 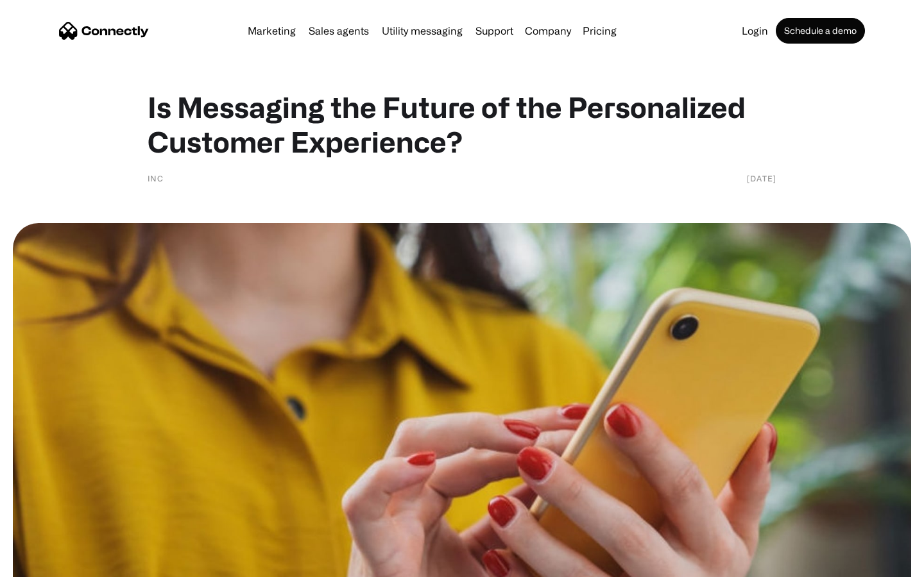 I want to click on a: Schedule a demo, so click(x=820, y=31).